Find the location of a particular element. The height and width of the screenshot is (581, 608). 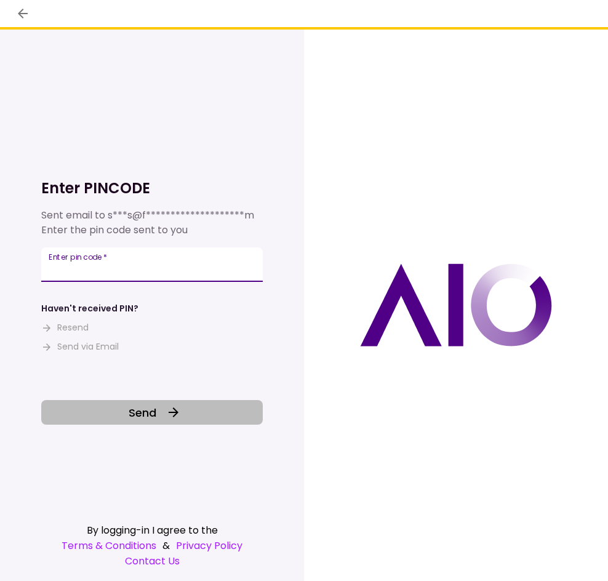

h1: Enter PINCODE is located at coordinates (152, 188).